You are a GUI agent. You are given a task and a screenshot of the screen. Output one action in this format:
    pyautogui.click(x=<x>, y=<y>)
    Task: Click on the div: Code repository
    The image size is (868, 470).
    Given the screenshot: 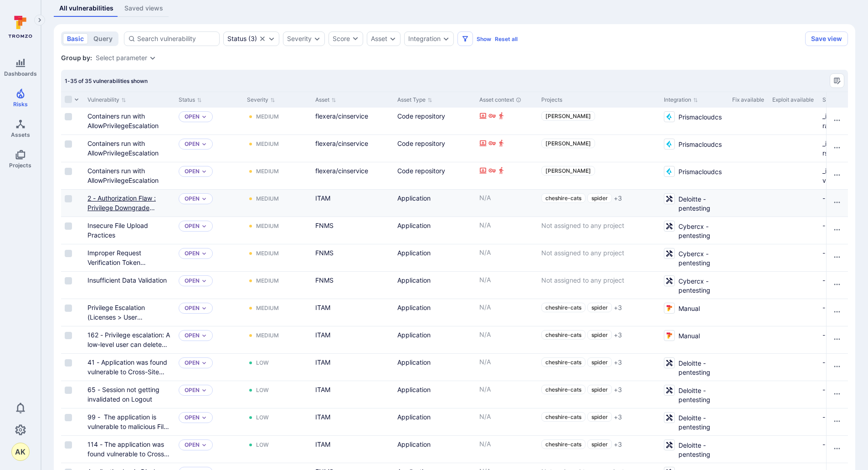 What is the action you would take?
    pyautogui.click(x=435, y=143)
    